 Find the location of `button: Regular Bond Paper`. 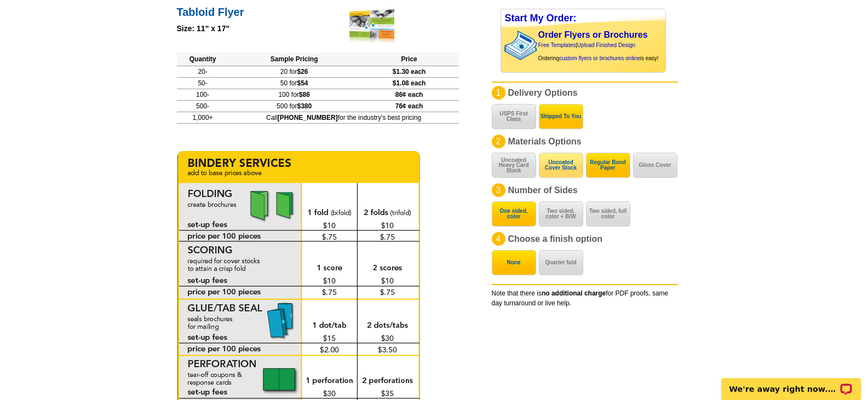

button: Regular Bond Paper is located at coordinates (607, 165).